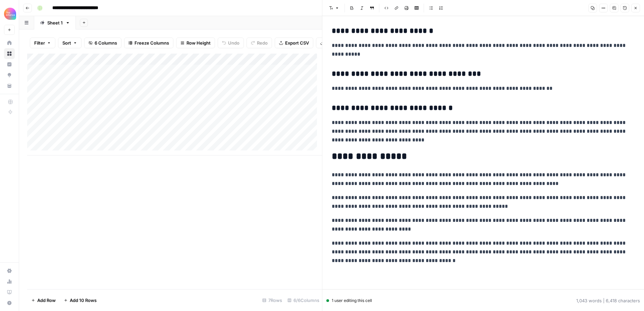  What do you see at coordinates (259, 43) in the screenshot?
I see `button: Redo` at bounding box center [259, 43].